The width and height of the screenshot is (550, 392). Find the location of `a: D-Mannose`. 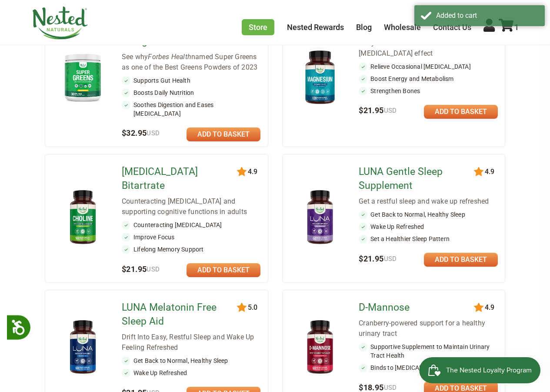

a: D-Mannose is located at coordinates (418, 307).